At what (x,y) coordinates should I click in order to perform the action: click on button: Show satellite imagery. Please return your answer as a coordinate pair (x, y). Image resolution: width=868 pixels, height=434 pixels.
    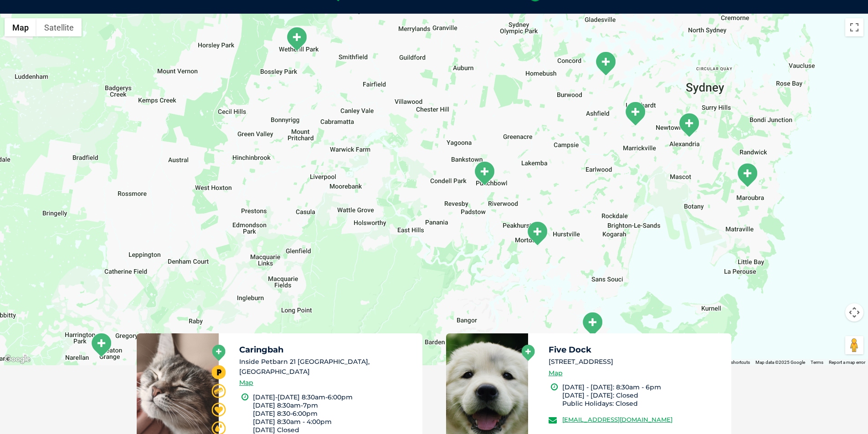
    Looking at the image, I should click on (59, 27).